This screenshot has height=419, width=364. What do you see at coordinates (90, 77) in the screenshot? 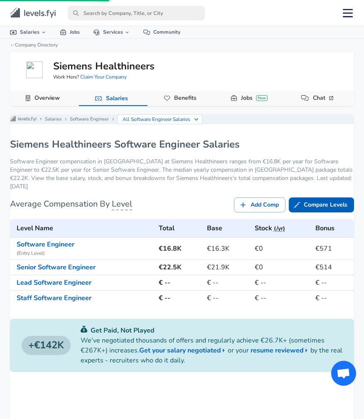
I see `span: Work Here?` at bounding box center [90, 77].